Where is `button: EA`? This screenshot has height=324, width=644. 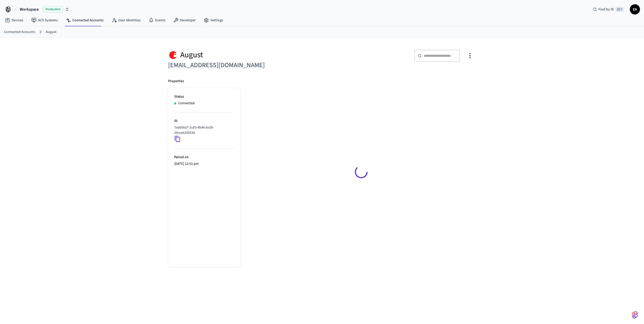 button: EA is located at coordinates (635, 10).